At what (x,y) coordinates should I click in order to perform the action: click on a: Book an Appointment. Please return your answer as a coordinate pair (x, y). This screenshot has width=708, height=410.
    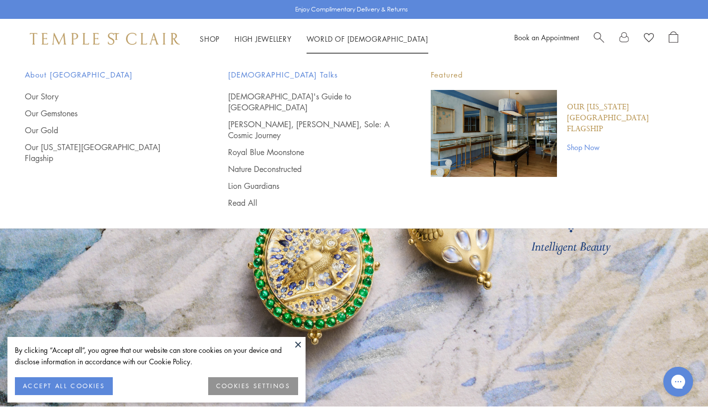
    Looking at the image, I should click on (547, 37).